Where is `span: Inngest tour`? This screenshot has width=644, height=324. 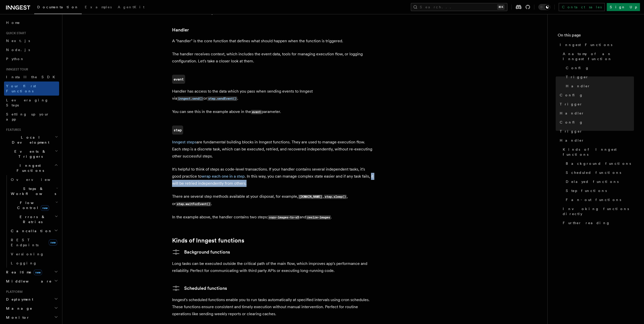
span: Inngest tour is located at coordinates (16, 69).